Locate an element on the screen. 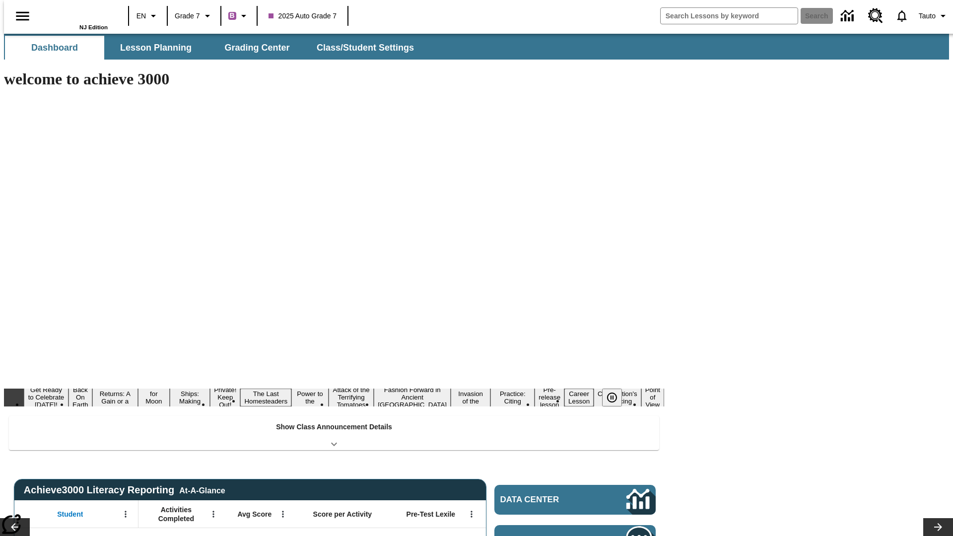 The height and width of the screenshot is (536, 953). button: Slide 2 Back On Earth is located at coordinates (80, 397).